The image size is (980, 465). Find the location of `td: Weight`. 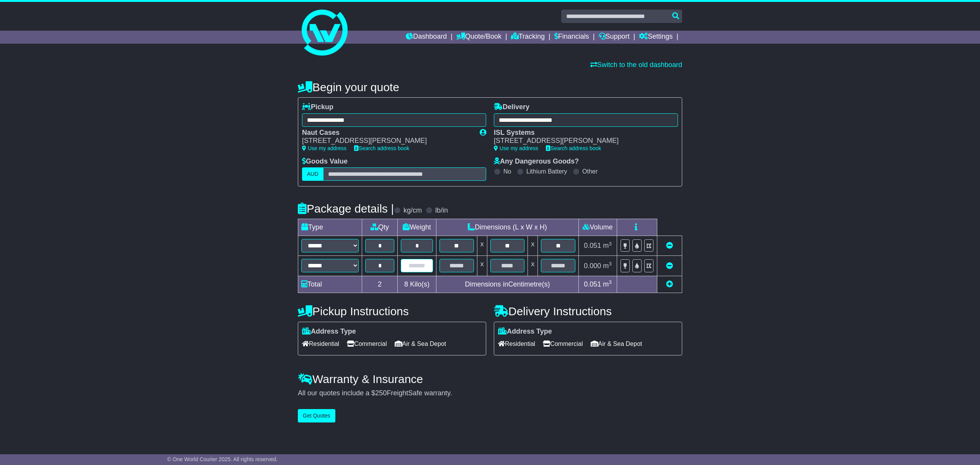

td: Weight is located at coordinates (417, 228).